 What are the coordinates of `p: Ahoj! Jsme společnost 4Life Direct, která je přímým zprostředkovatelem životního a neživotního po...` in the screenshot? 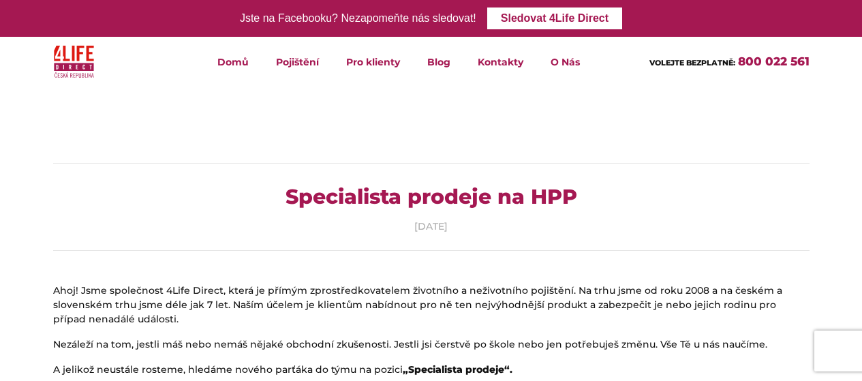 It's located at (432, 305).